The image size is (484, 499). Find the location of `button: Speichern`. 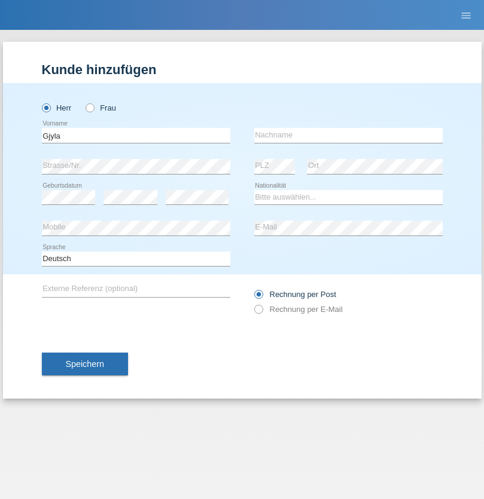

button: Speichern is located at coordinates (85, 364).